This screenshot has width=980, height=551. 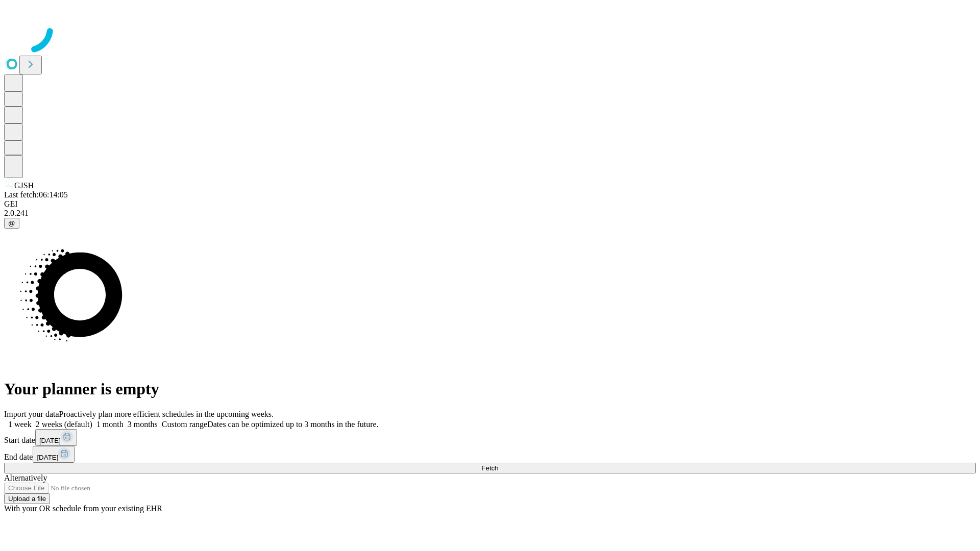 What do you see at coordinates (64, 424) in the screenshot?
I see `span: 2 weeks (default)` at bounding box center [64, 424].